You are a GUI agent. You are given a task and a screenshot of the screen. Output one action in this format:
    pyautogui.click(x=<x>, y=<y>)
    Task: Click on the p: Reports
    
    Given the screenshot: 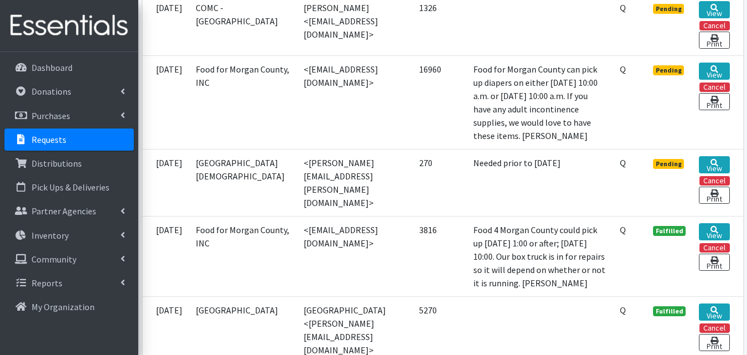 What is the action you would take?
    pyautogui.click(x=47, y=283)
    